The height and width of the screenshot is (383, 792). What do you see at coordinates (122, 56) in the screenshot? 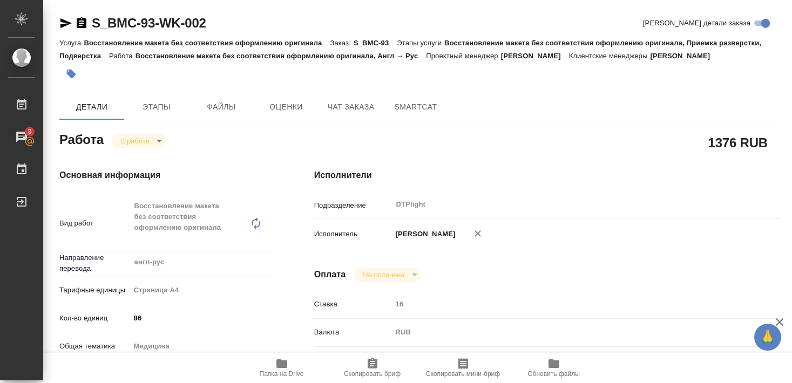
I see `p: Работа` at bounding box center [122, 56].